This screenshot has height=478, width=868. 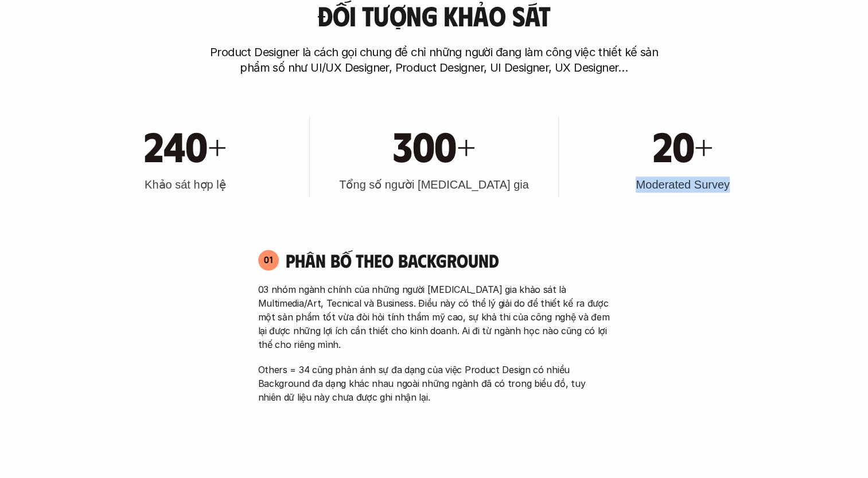 What do you see at coordinates (433, 145) in the screenshot?
I see `h1: 300+` at bounding box center [433, 145].